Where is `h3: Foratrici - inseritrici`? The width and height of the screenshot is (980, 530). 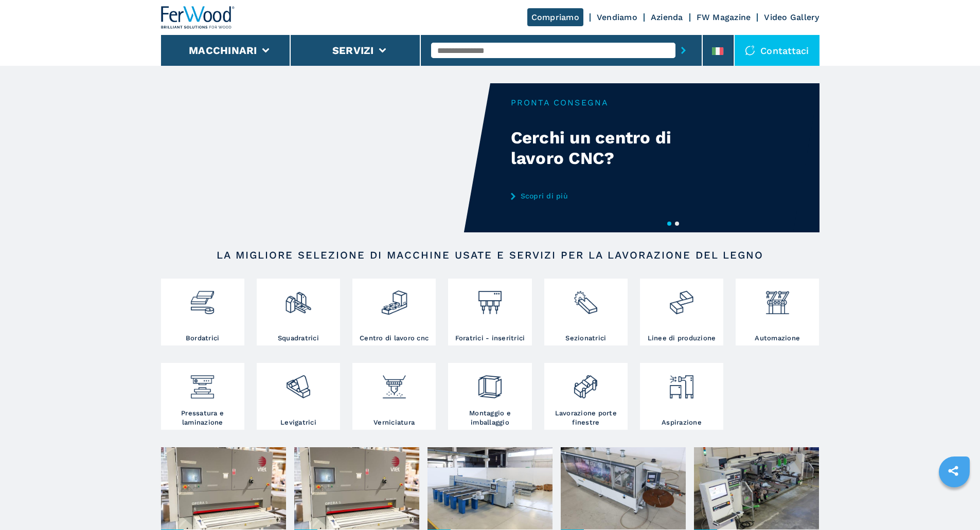
h3: Foratrici - inseritrici is located at coordinates (490, 338).